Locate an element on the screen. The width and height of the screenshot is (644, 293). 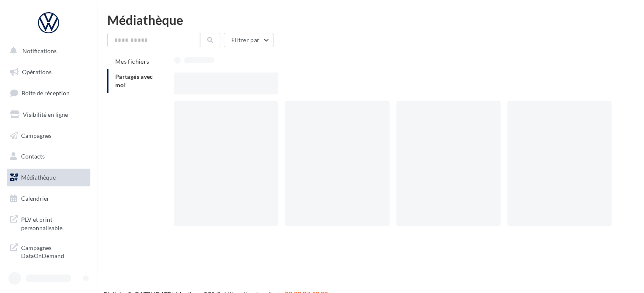
a: Campagnes DataOnDemand is located at coordinates (49, 251).